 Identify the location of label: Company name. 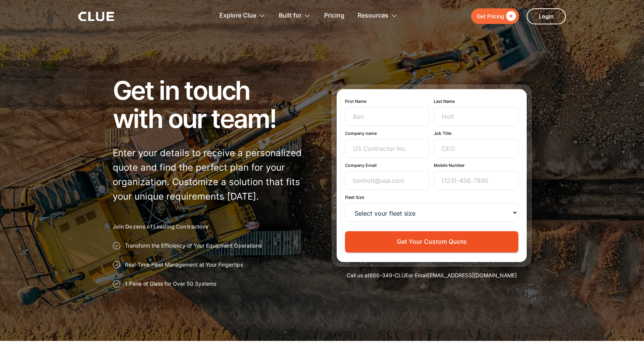
(387, 133).